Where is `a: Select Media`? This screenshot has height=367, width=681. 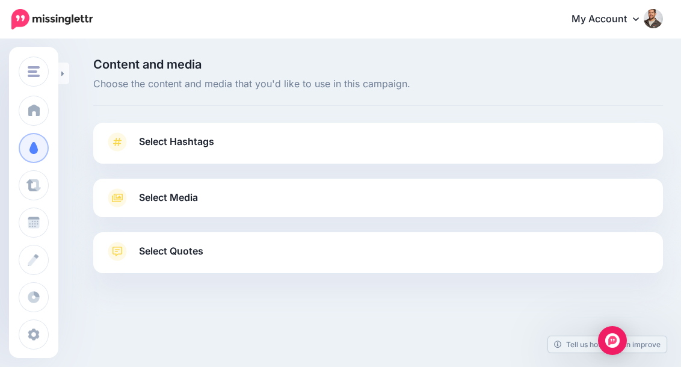
a: Select Media is located at coordinates (378, 198).